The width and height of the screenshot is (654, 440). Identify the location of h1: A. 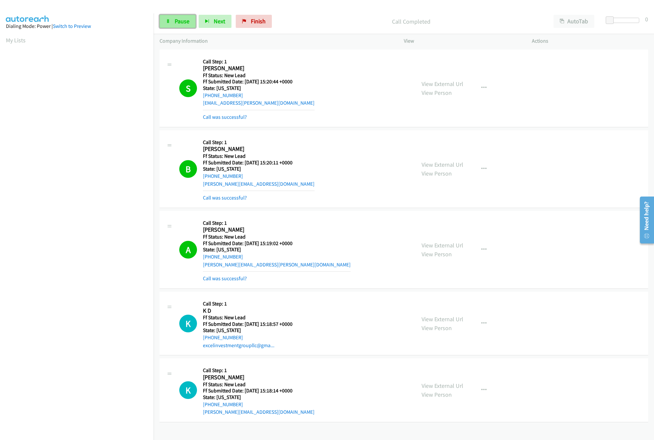
(188, 250).